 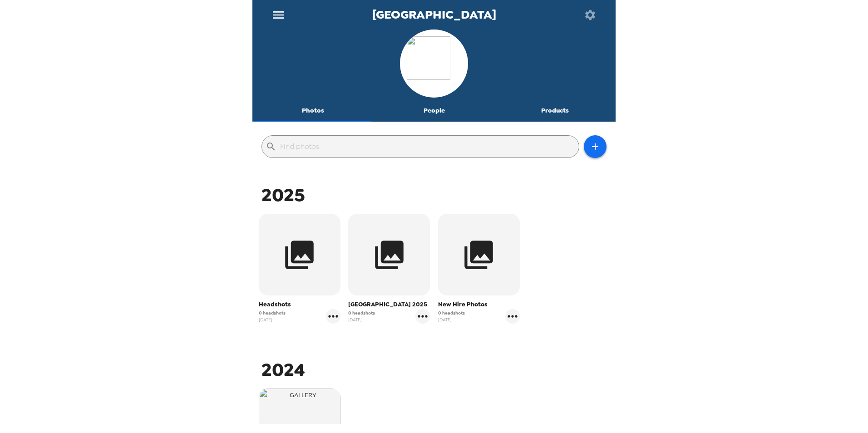 I want to click on img: org logo, so click(x=434, y=64).